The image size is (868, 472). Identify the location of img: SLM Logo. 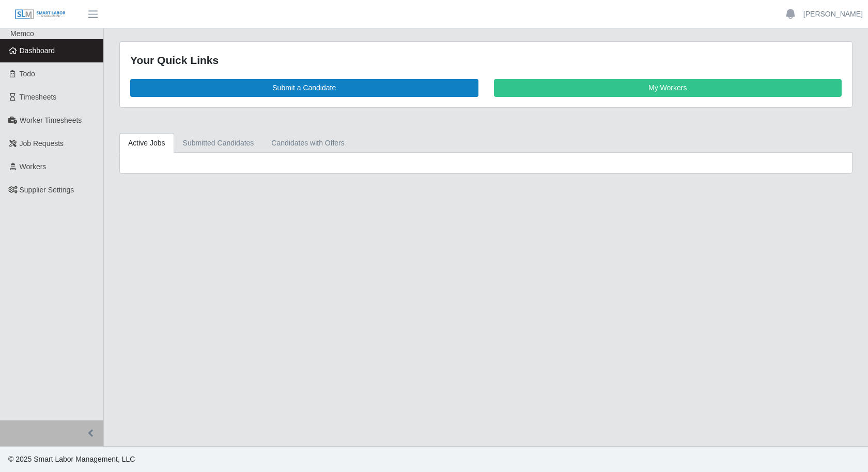
(40, 14).